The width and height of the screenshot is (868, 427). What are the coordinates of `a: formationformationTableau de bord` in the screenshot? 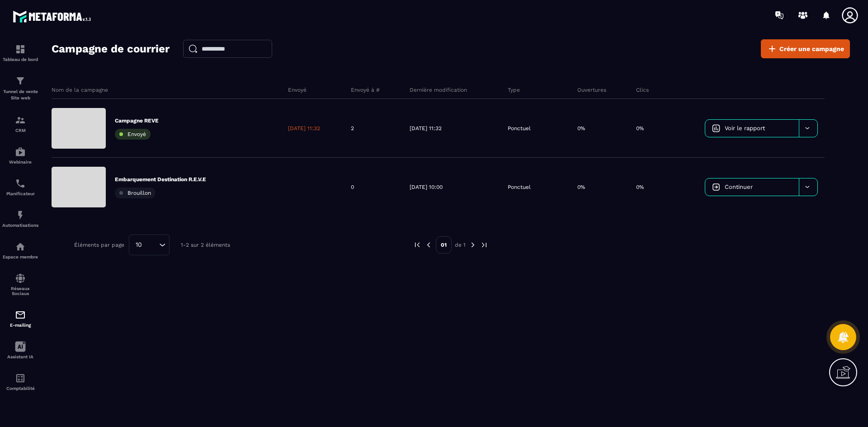 It's located at (21, 53).